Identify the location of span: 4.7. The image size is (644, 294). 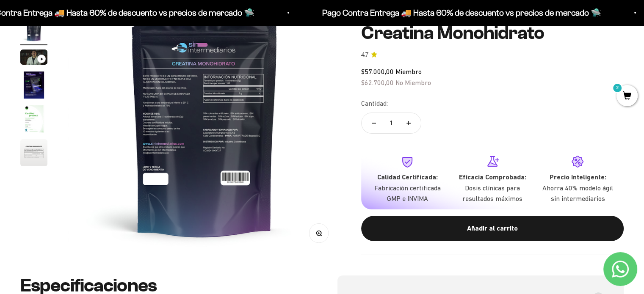
(365, 55).